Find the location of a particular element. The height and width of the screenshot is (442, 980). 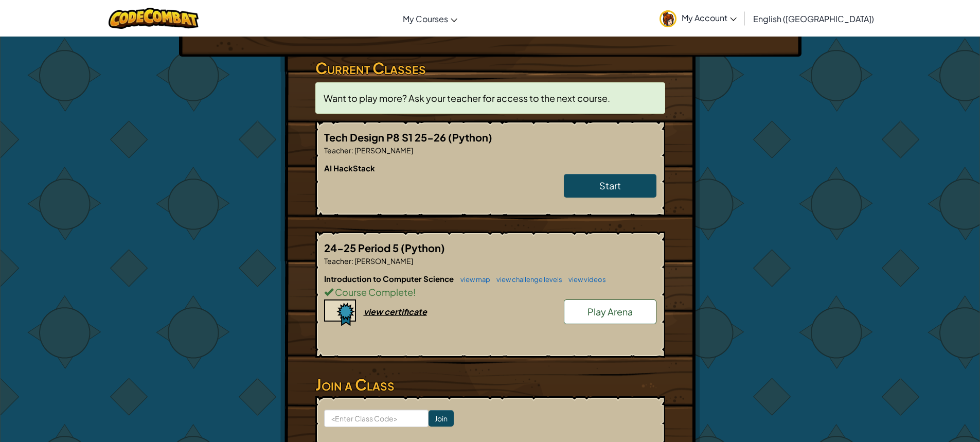

a: My Account is located at coordinates (698, 18).